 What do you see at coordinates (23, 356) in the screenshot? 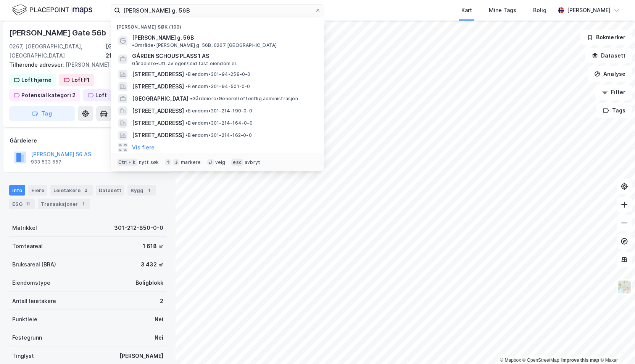
I see `div: Tinglyst` at bounding box center [23, 356].